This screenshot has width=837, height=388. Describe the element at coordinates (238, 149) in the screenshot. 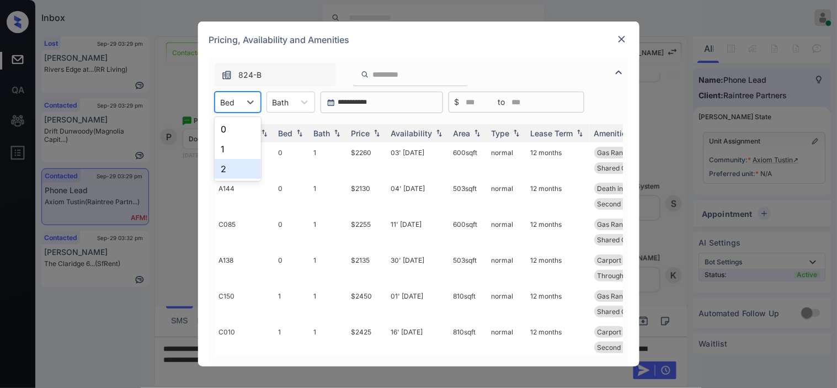

I see `div: 1` at that location.